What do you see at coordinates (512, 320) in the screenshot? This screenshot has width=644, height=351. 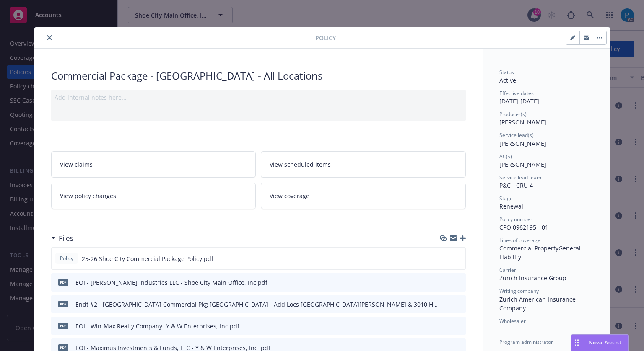 I see `span: Wholesaler` at bounding box center [512, 320].